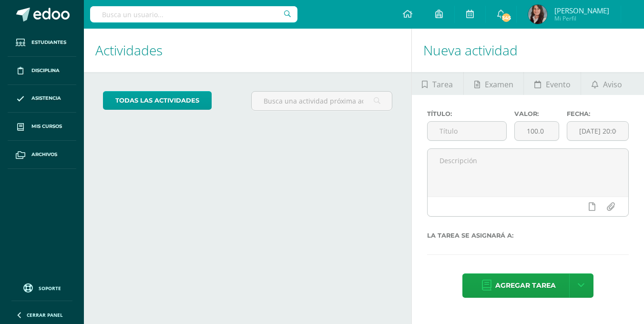  I want to click on a: Tarea, so click(438, 83).